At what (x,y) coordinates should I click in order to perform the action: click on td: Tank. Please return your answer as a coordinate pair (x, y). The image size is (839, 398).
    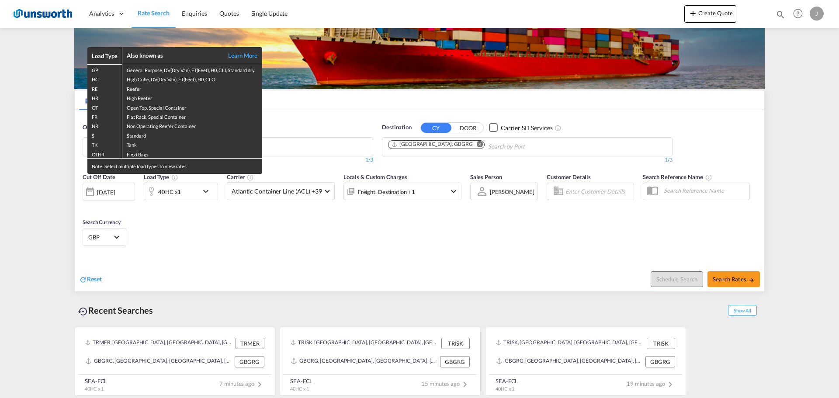
    Looking at the image, I should click on (192, 144).